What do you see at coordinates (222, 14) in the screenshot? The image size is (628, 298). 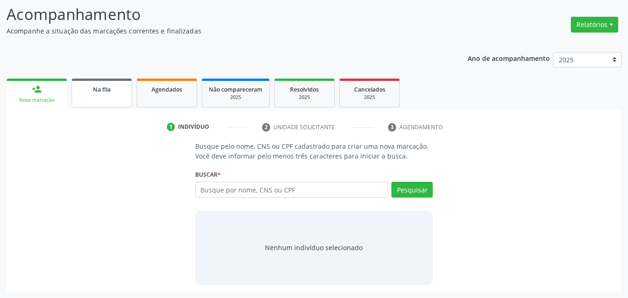 I see `p: Acompanhamento` at bounding box center [222, 14].